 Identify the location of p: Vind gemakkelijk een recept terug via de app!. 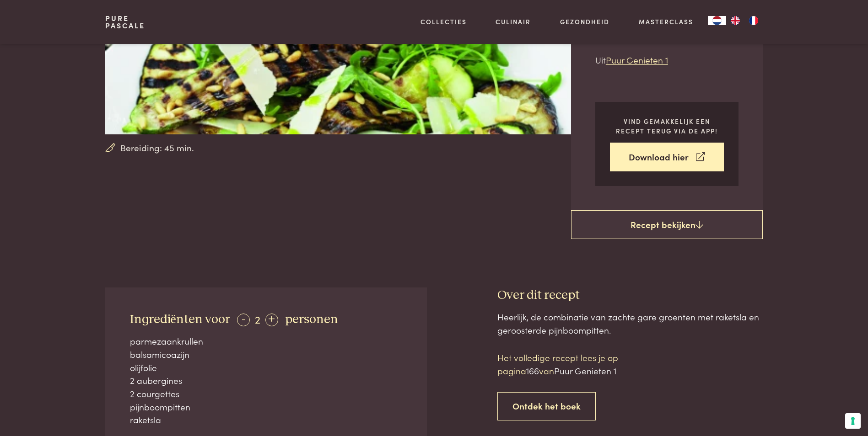
(667, 126).